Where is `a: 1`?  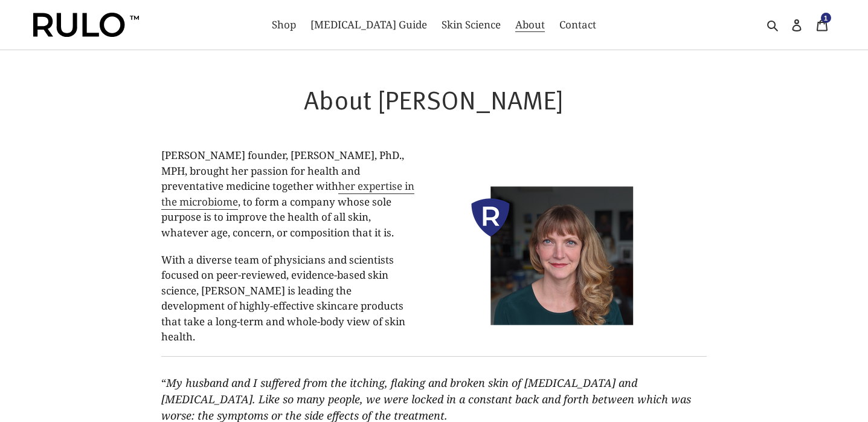
a: 1 is located at coordinates (822, 25).